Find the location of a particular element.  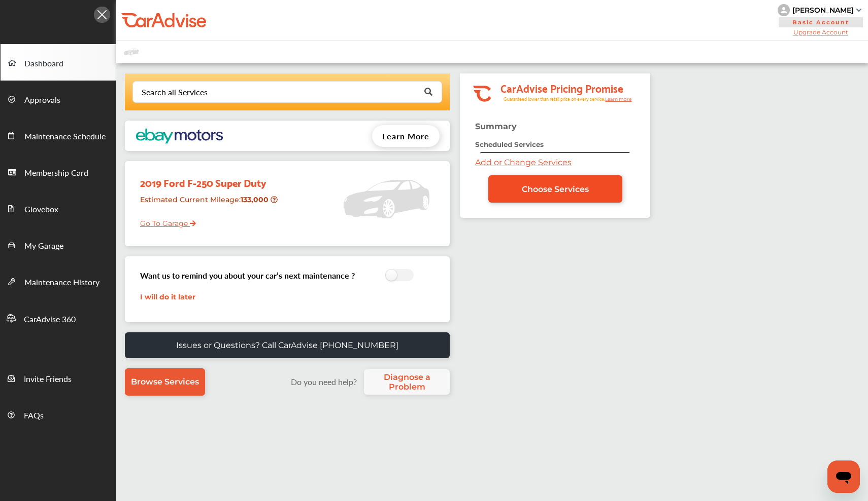

a: Dashboard is located at coordinates (58, 63).